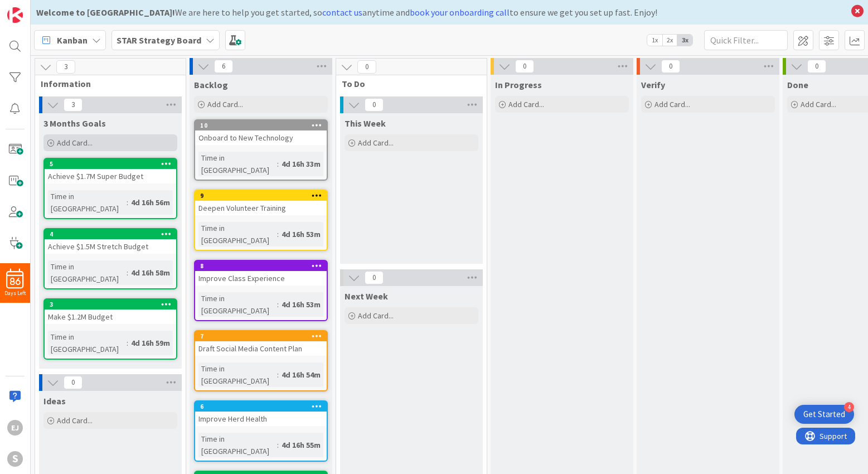 The image size is (868, 474). What do you see at coordinates (518, 85) in the screenshot?
I see `span: In Progress` at bounding box center [518, 85].